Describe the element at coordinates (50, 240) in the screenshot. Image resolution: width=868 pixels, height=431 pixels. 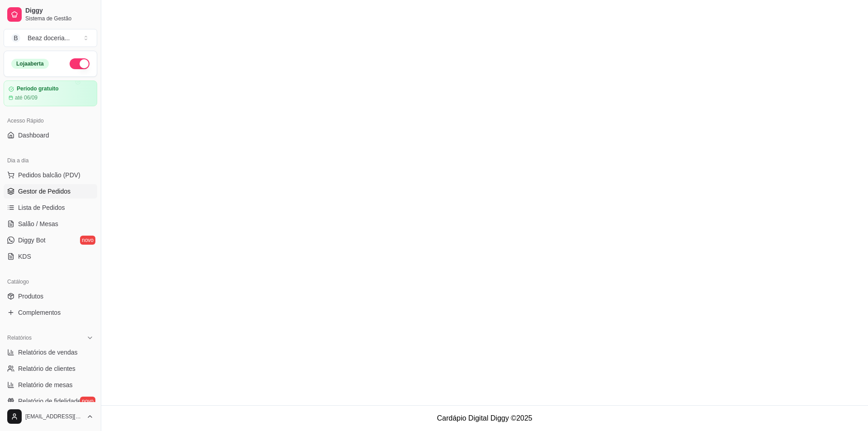
I see `a: Diggy Botnovo` at that location.